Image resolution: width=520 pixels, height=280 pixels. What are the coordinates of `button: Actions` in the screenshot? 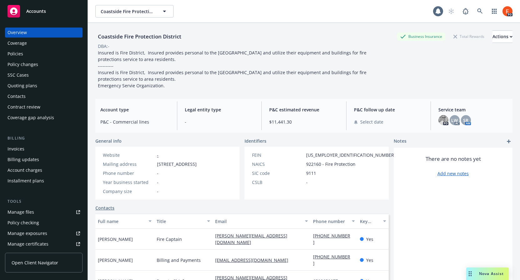 It's located at (502, 37).